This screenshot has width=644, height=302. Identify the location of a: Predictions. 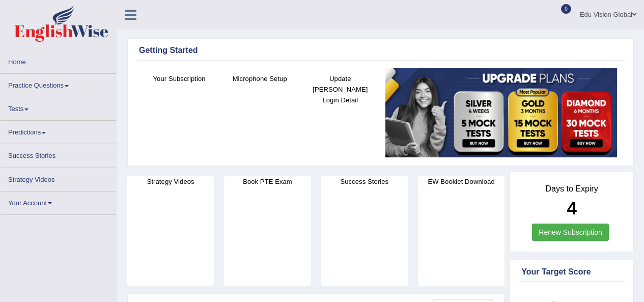
(59, 130).